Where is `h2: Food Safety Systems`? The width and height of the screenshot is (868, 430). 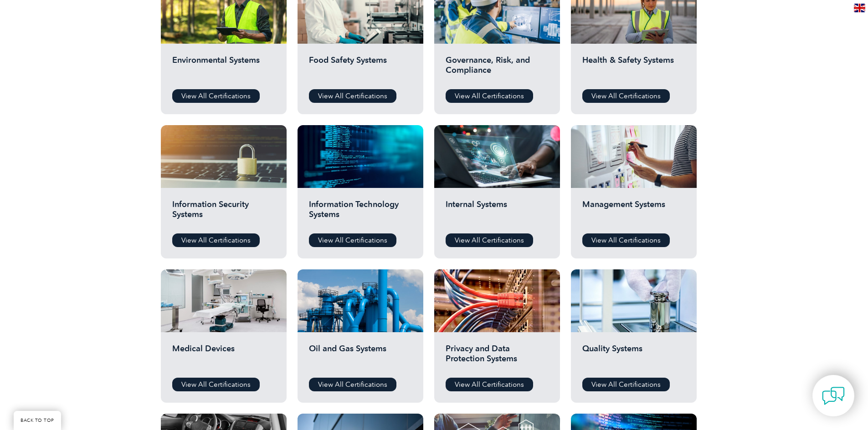
h2: Food Safety Systems is located at coordinates (360, 69).